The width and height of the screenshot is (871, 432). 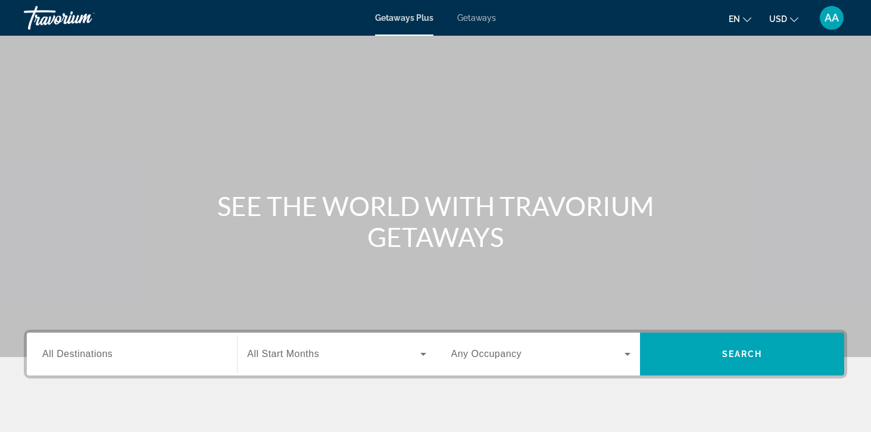 I want to click on a: Getaways Plus, so click(x=404, y=18).